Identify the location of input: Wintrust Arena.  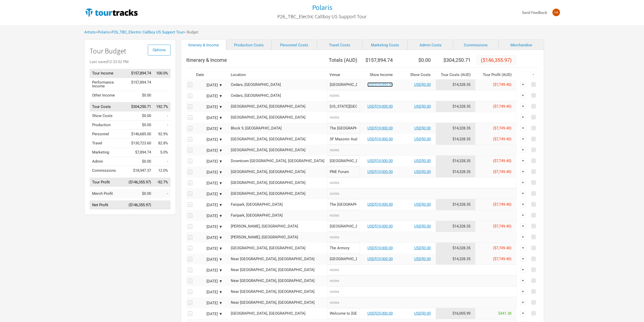
(343, 259).